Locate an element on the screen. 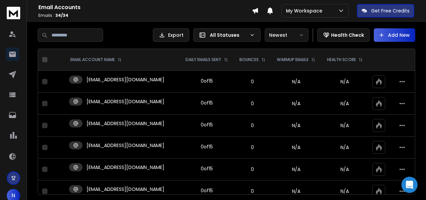 This screenshot has width=426, height=200. div: Open Intercom Messenger is located at coordinates (409, 184).